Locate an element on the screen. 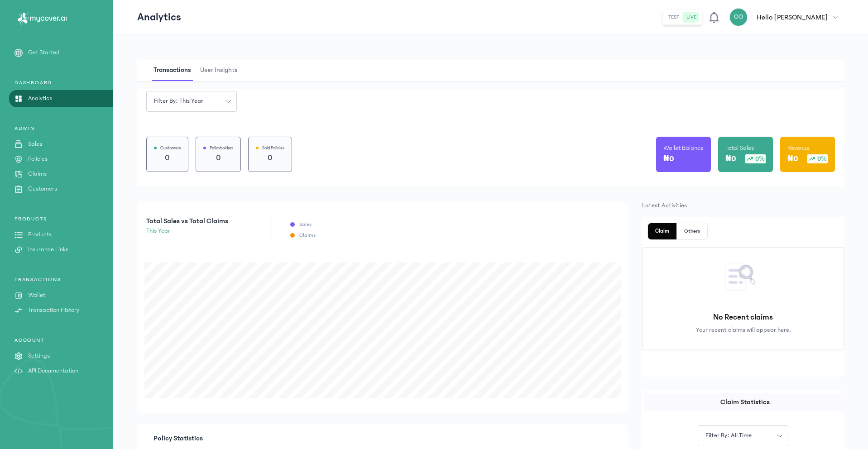 Image resolution: width=868 pixels, height=449 pixels. p: Products is located at coordinates (40, 234).